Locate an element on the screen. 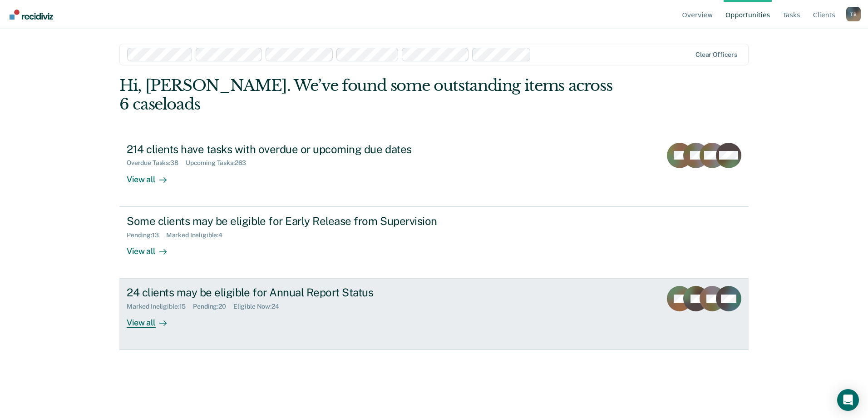 This screenshot has width=868, height=420. div: Open Intercom Messenger is located at coordinates (848, 400).